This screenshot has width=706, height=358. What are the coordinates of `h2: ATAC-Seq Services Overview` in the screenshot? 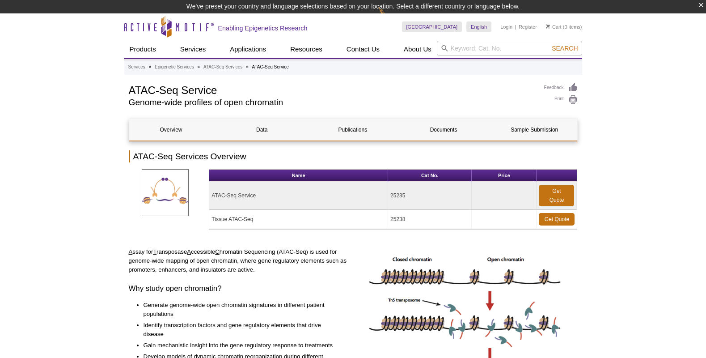 It's located at (353, 156).